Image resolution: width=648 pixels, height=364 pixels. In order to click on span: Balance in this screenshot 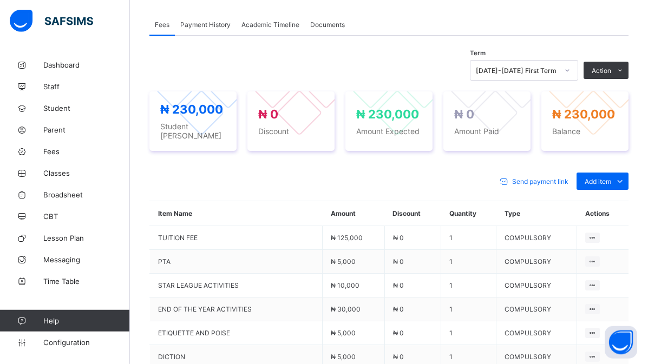, I will do `click(584, 131)`.